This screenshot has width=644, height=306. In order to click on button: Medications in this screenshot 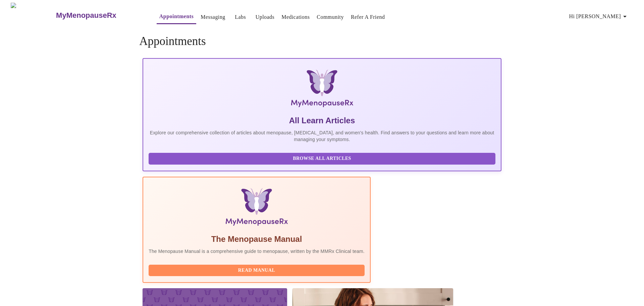, I will do `click(296, 17)`.